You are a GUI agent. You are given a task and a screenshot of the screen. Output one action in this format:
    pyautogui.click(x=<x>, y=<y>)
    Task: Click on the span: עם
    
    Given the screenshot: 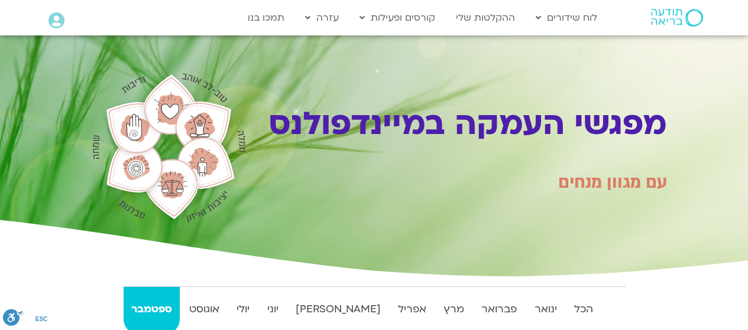 What is the action you would take?
    pyautogui.click(x=656, y=182)
    